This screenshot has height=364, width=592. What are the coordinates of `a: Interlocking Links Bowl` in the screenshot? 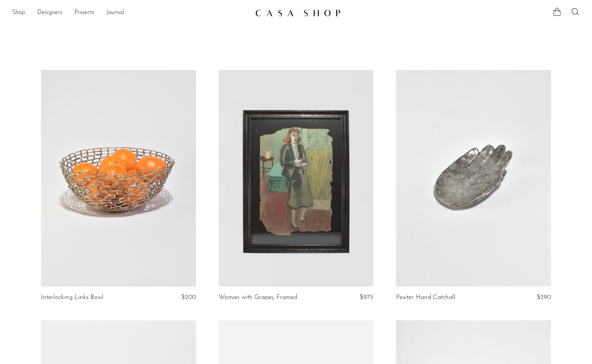 It's located at (72, 297).